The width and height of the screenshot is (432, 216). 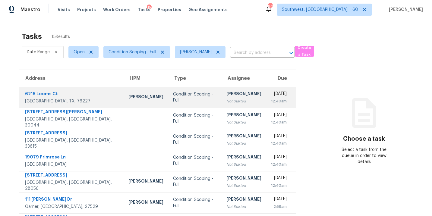 I want to click on span: Geo Assignments, so click(x=208, y=10).